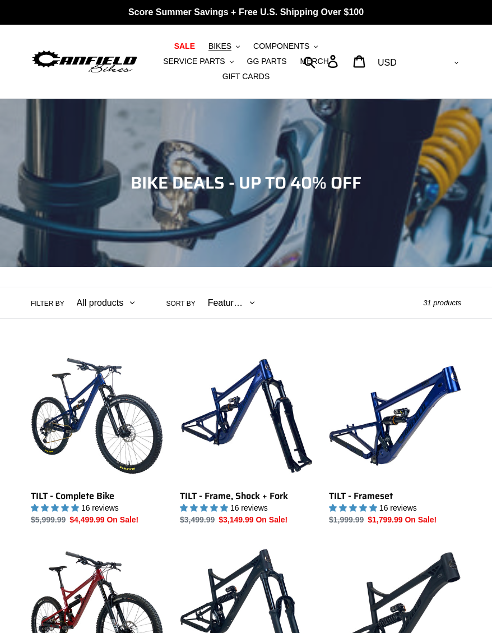  I want to click on label: Filter by, so click(48, 303).